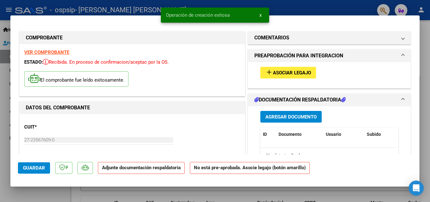 Image resolution: width=430 pixels, height=202 pixels. Describe the element at coordinates (260, 15) in the screenshot. I see `span: x` at that location.